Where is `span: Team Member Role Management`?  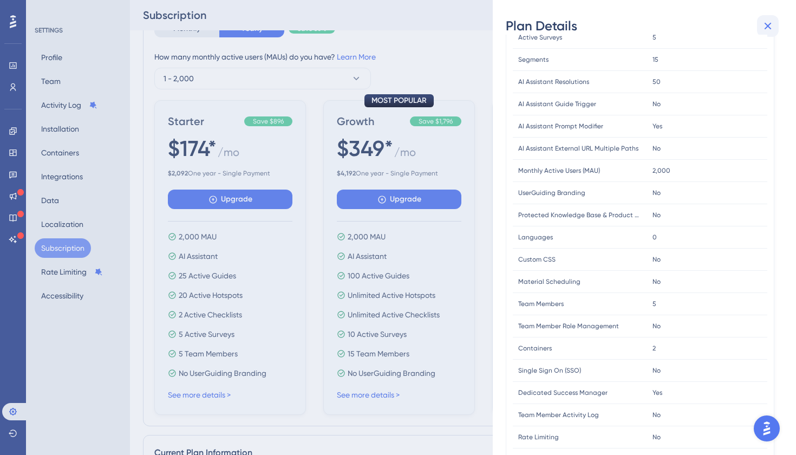
span: Team Member Role Management is located at coordinates (569, 326).